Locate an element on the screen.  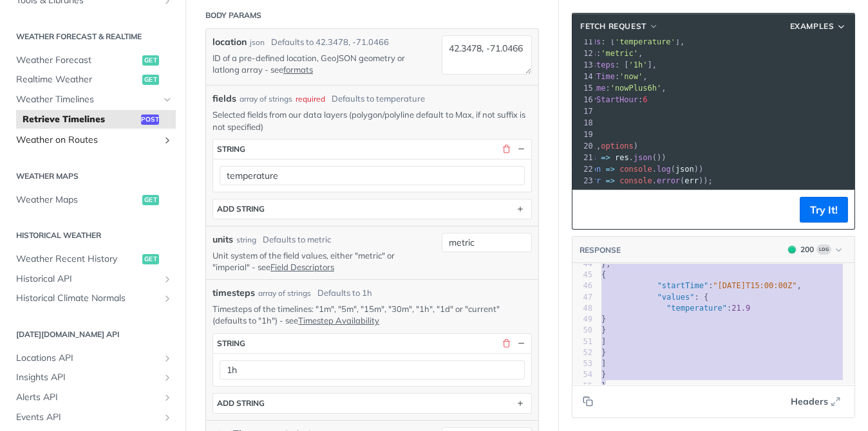
span: Log is located at coordinates (824, 250).